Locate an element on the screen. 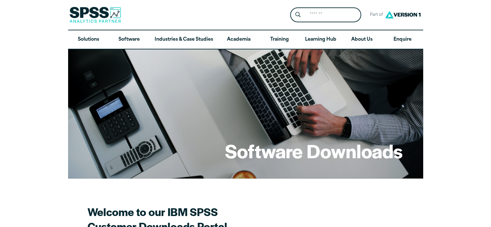 The width and height of the screenshot is (491, 227). a: Academia is located at coordinates (239, 40).